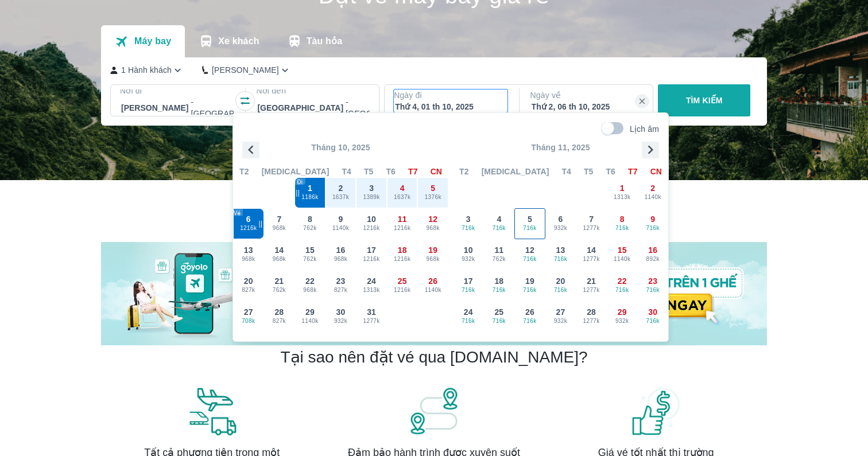 The width and height of the screenshot is (868, 456). Describe the element at coordinates (469, 285) in the screenshot. I see `button: 17716k` at that location.